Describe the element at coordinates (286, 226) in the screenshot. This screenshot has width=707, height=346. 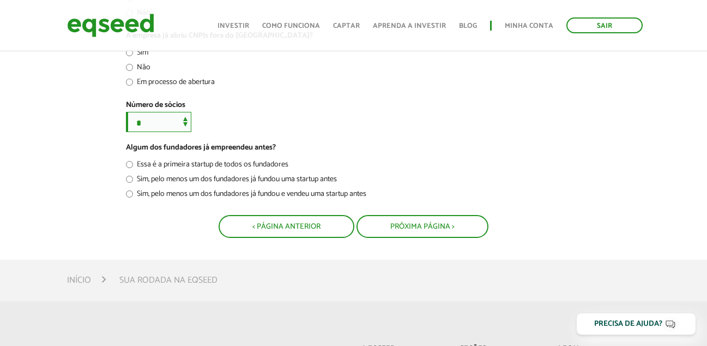
I see `button: < Página Anterior` at that location.